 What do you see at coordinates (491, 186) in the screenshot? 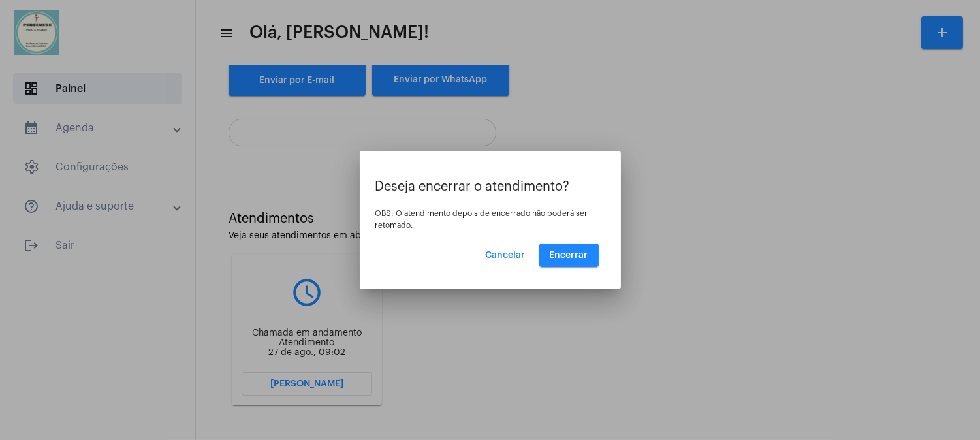
I see `p: Deseja encerrar o atendimento?` at bounding box center [491, 186].